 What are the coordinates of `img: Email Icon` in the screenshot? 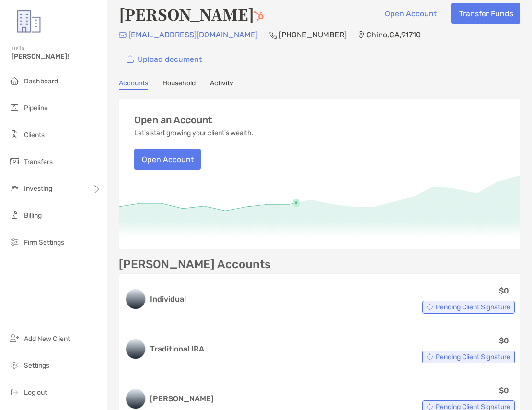 It's located at (123, 35).